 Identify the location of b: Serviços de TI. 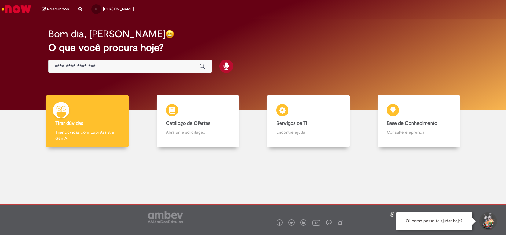
(292, 124).